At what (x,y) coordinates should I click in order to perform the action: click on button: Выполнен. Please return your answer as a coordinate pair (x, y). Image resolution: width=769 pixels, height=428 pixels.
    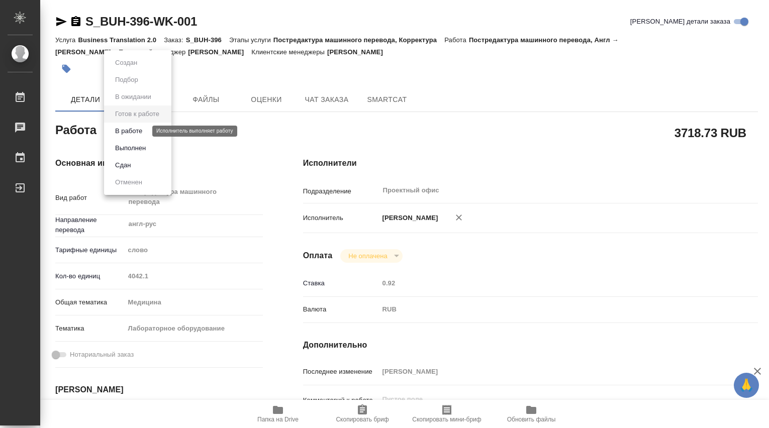
    Looking at the image, I should click on (130, 148).